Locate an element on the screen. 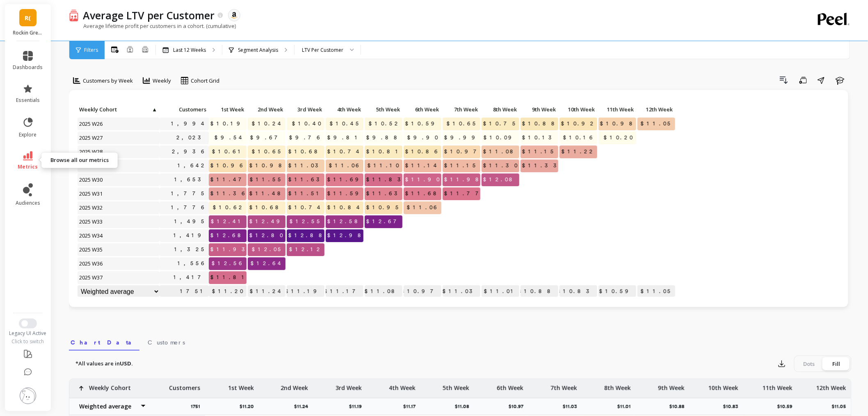 This screenshot has height=416, width=868. span: $12.64 is located at coordinates (267, 263).